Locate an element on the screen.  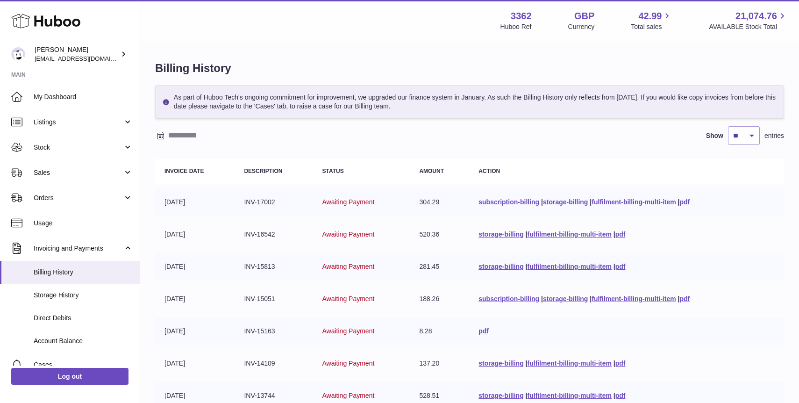
span: Stock is located at coordinates (78, 147).